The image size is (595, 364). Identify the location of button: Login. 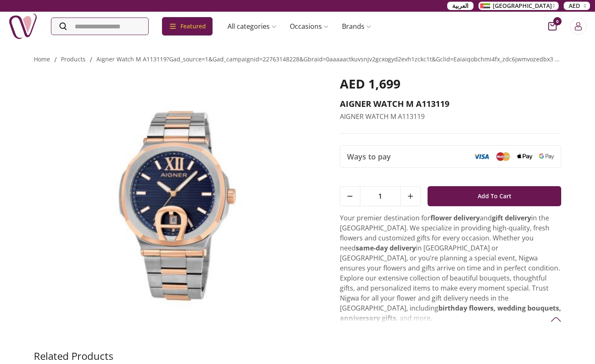
(578, 26).